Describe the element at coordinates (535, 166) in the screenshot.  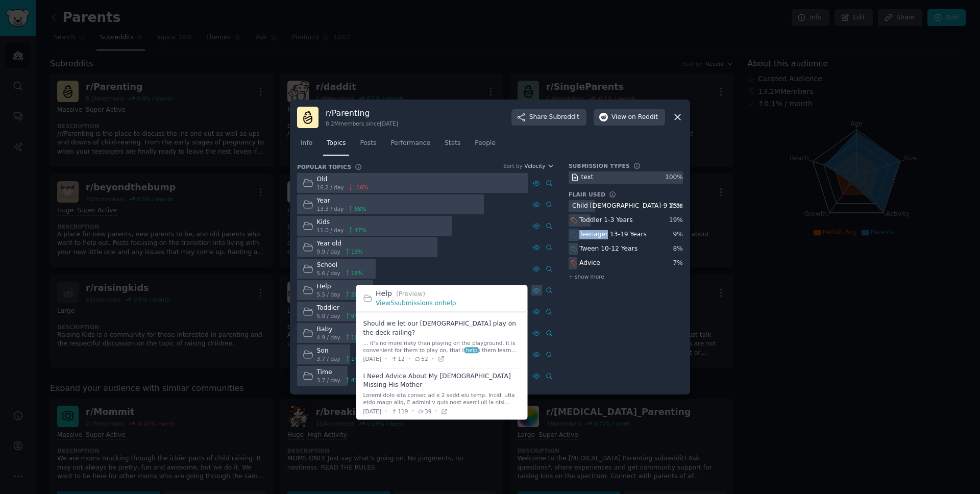
I see `span: Velocity` at that location.